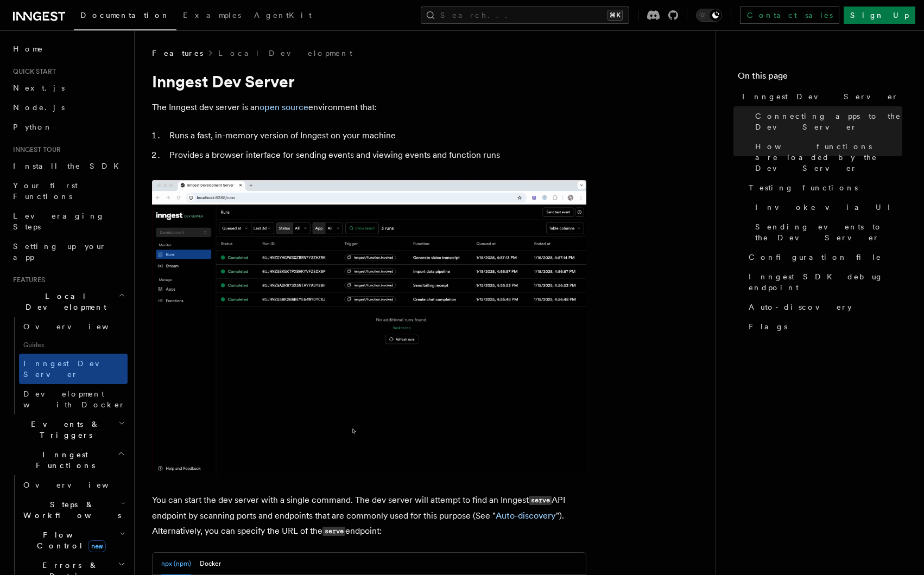 The image size is (924, 575). What do you see at coordinates (210, 564) in the screenshot?
I see `button: Docker` at bounding box center [210, 564].